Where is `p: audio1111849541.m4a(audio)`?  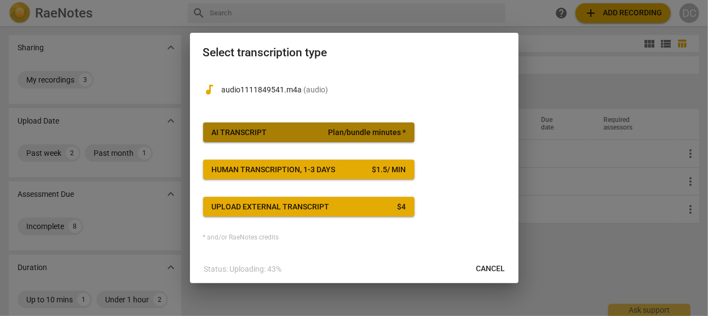 p: audio1111849541.m4a(audio) is located at coordinates (363, 90).